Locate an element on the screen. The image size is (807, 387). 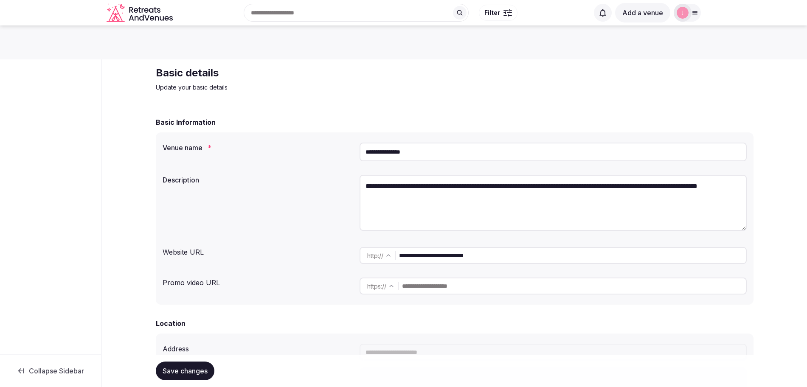
div: Address is located at coordinates (258, 347).